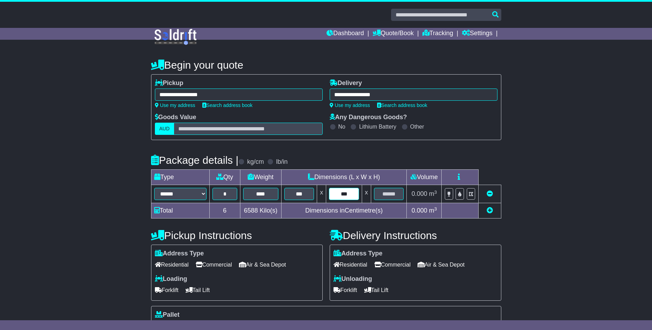 Image resolution: width=652 pixels, height=330 pixels. I want to click on label: Any Dangerous Goods?, so click(368, 118).